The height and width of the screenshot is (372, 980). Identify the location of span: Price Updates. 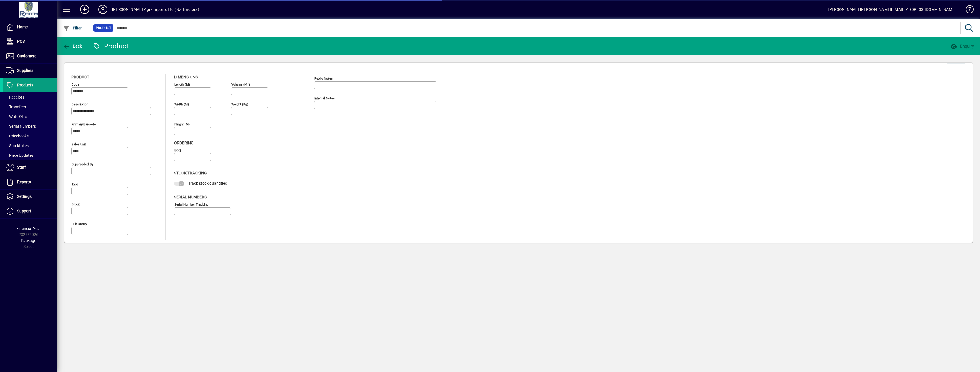
(20, 156).